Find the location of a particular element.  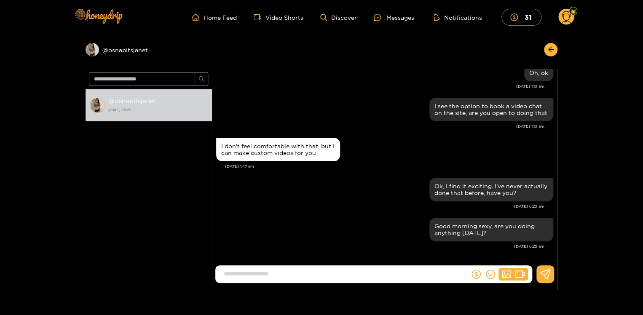

a: Video Shorts is located at coordinates (279, 17).